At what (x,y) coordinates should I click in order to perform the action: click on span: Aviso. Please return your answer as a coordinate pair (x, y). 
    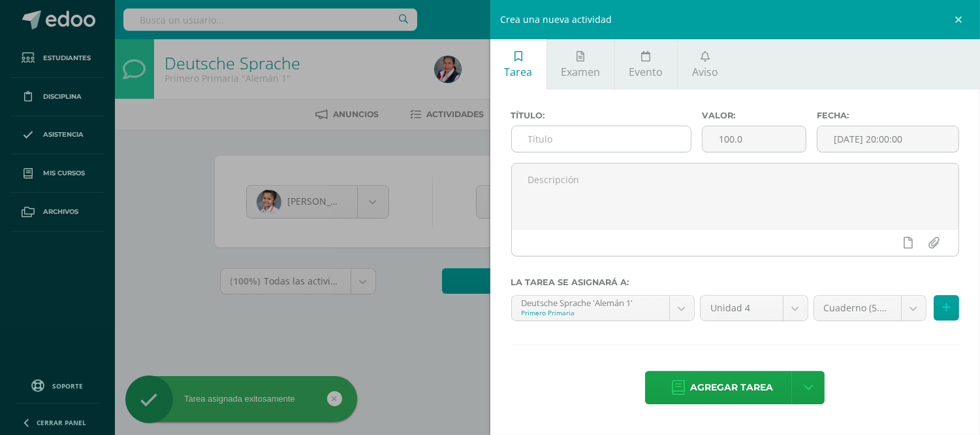
    Looking at the image, I should click on (706, 72).